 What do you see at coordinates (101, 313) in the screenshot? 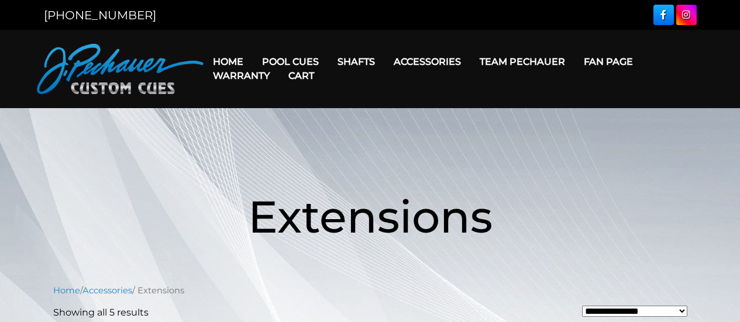
I see `p: Showing all 5 results` at bounding box center [101, 313].